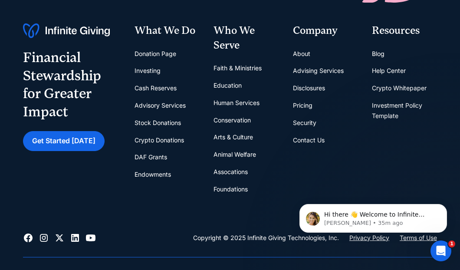 Image resolution: width=460 pixels, height=270 pixels. I want to click on div: Company, so click(326, 31).